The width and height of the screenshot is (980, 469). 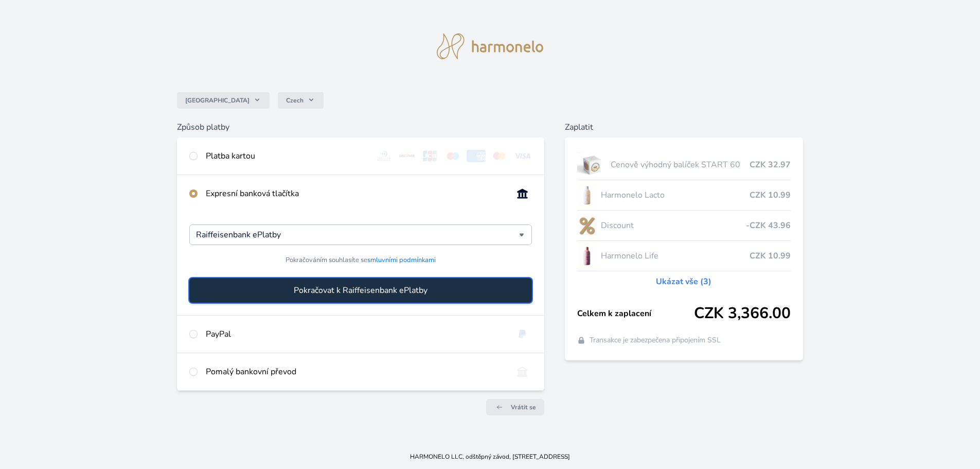 I want to click on span: Czech, so click(x=295, y=100).